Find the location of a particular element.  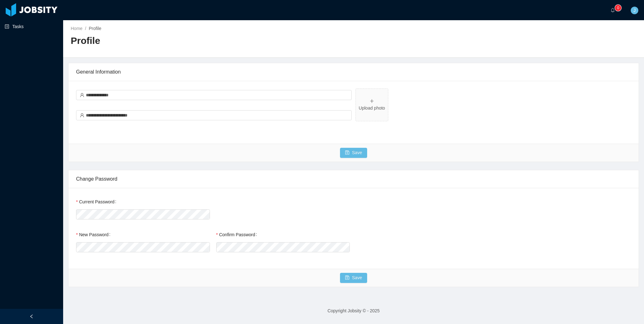

i: icon: bell is located at coordinates (613, 10).